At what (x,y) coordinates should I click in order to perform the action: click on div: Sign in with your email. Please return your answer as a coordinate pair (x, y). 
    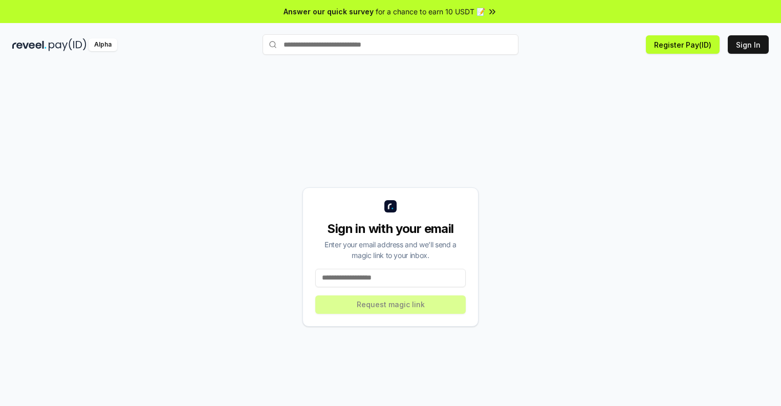
    Looking at the image, I should click on (391, 229).